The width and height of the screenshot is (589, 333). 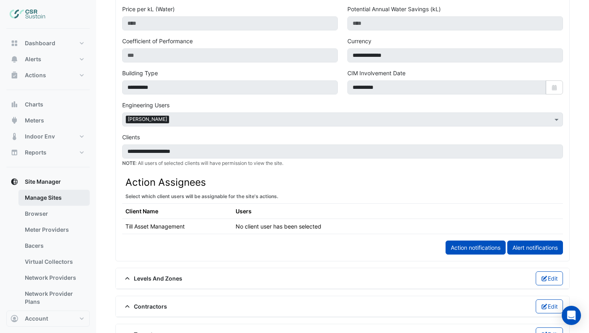 I want to click on app-icon: Meters, so click(x=14, y=121).